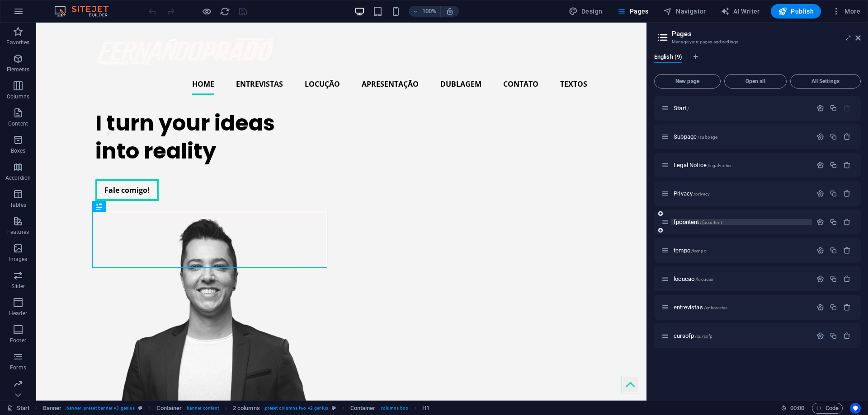  What do you see at coordinates (225, 11) in the screenshot?
I see `i: Reload page` at bounding box center [225, 11].